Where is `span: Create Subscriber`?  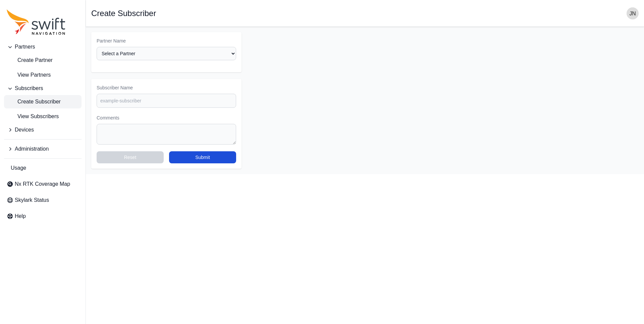 span: Create Subscriber is located at coordinates (34, 102).